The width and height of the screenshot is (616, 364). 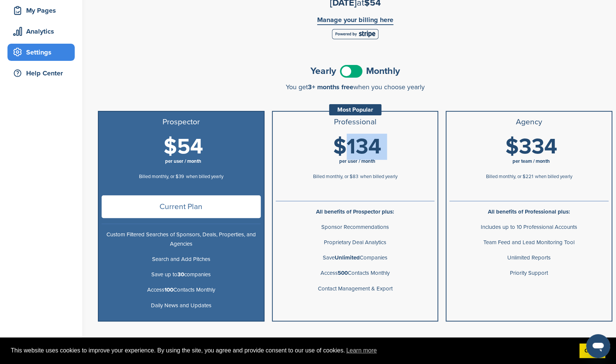 What do you see at coordinates (356, 257) in the screenshot?
I see `p: Save Companies` at bounding box center [356, 257].